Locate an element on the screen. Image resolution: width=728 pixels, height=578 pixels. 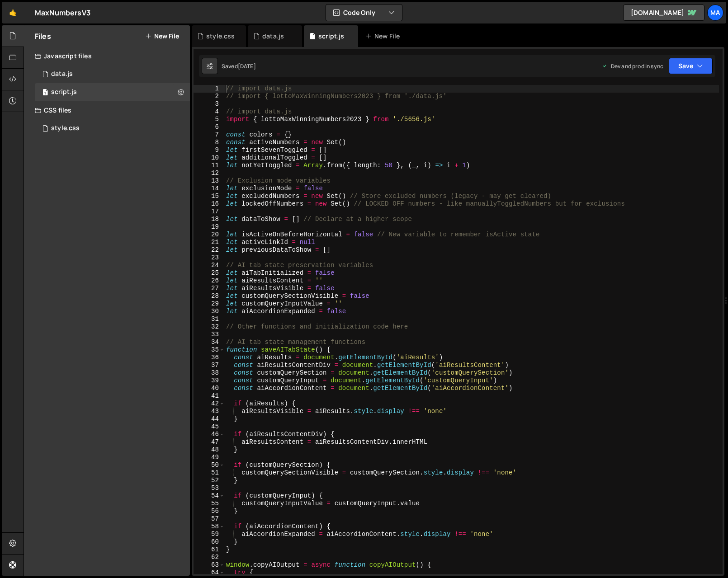
div: 19 is located at coordinates (209, 227).